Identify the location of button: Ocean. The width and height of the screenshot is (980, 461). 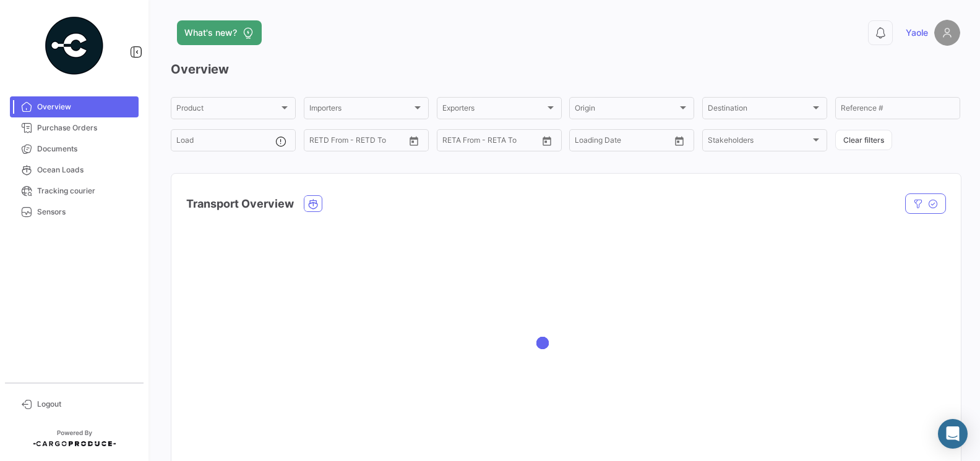
(313, 204).